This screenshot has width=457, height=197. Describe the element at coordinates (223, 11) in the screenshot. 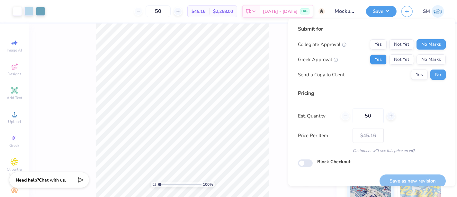

I see `span: $2,258.00` at that location.